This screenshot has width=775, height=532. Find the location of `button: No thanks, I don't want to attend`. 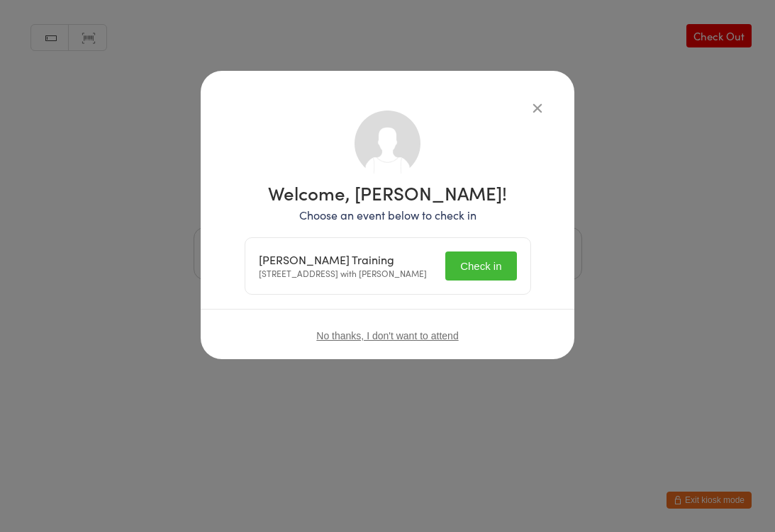

button: No thanks, I don't want to attend is located at coordinates (387, 336).